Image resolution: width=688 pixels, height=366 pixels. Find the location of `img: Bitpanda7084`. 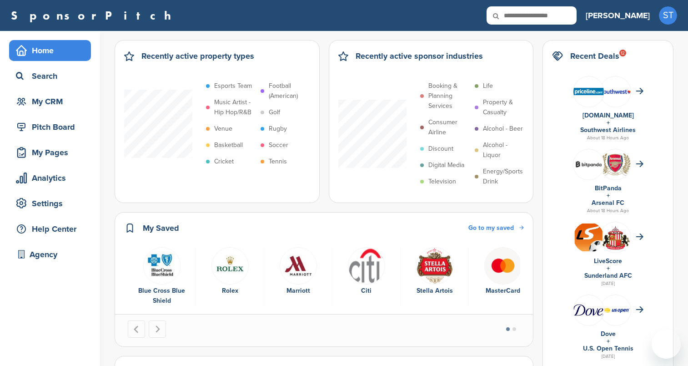

img: Bitpanda7084 is located at coordinates (589, 164).